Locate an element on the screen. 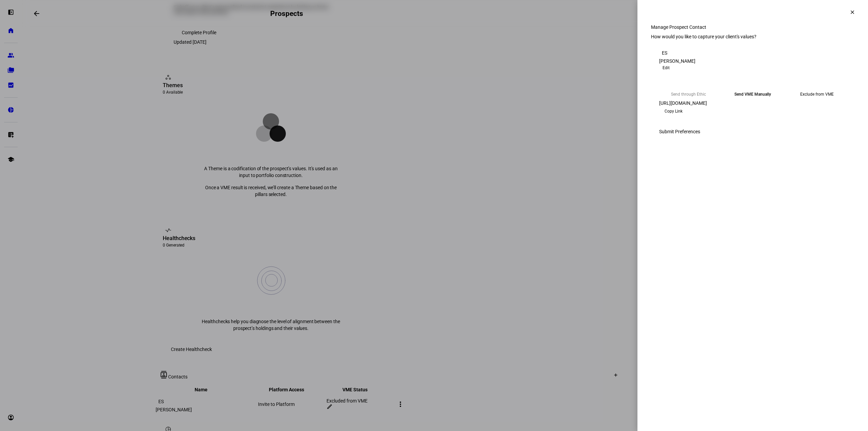  span: Edit is located at coordinates (666, 68).